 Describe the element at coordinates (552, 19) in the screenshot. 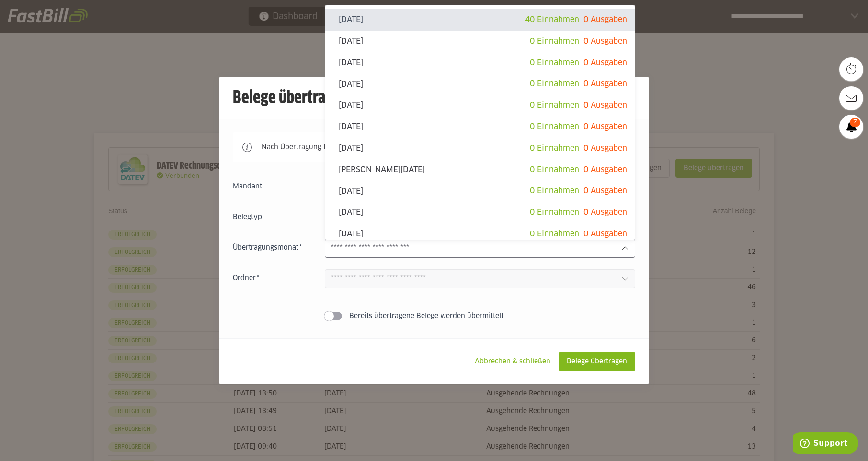

I see `span: 40 Einnahmen` at that location.